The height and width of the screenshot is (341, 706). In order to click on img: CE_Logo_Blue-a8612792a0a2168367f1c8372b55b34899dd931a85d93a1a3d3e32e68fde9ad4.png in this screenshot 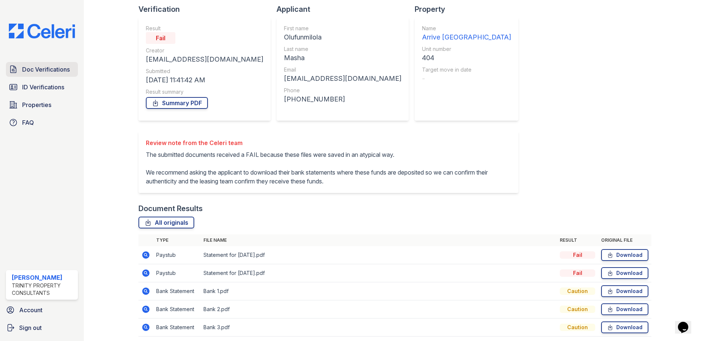, I will do `click(42, 31)`.